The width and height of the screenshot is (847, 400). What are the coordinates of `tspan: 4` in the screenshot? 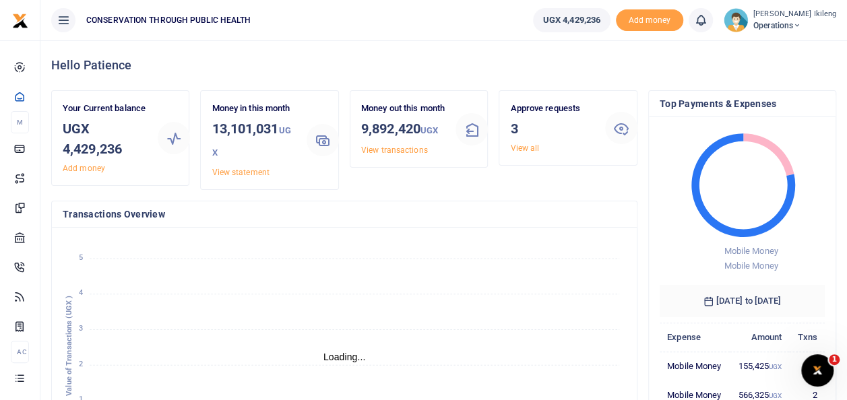 It's located at (81, 293).